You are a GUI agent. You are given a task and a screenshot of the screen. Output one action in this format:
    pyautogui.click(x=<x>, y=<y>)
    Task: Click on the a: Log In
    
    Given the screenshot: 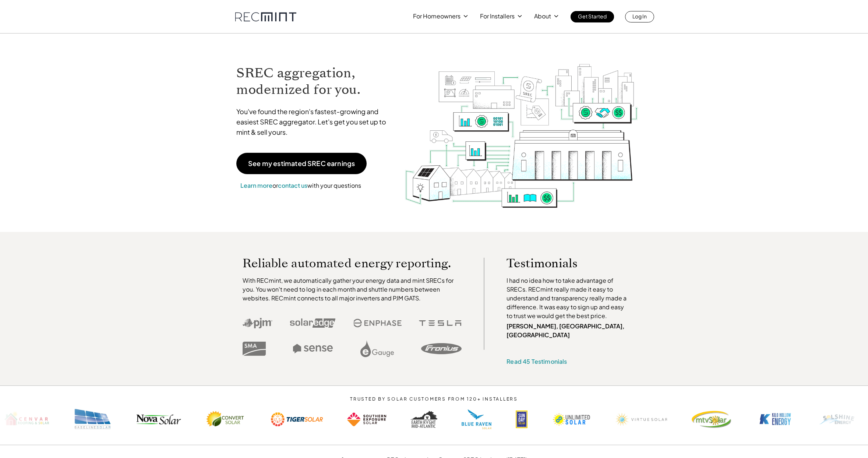 What is the action you would take?
    pyautogui.click(x=639, y=16)
    